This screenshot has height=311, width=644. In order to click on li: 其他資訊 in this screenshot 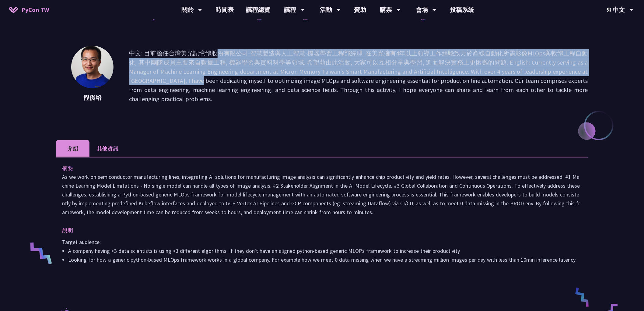, I will do `click(107, 148)`.